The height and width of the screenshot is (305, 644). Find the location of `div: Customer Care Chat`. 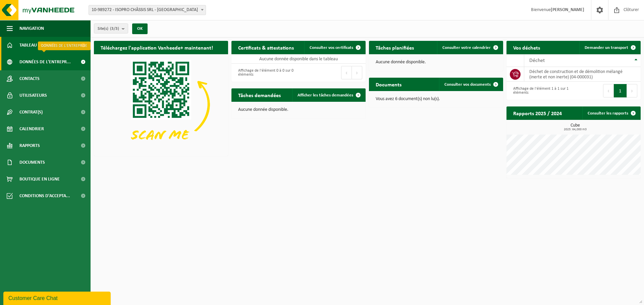

div: Customer Care Chat is located at coordinates (54, 8).